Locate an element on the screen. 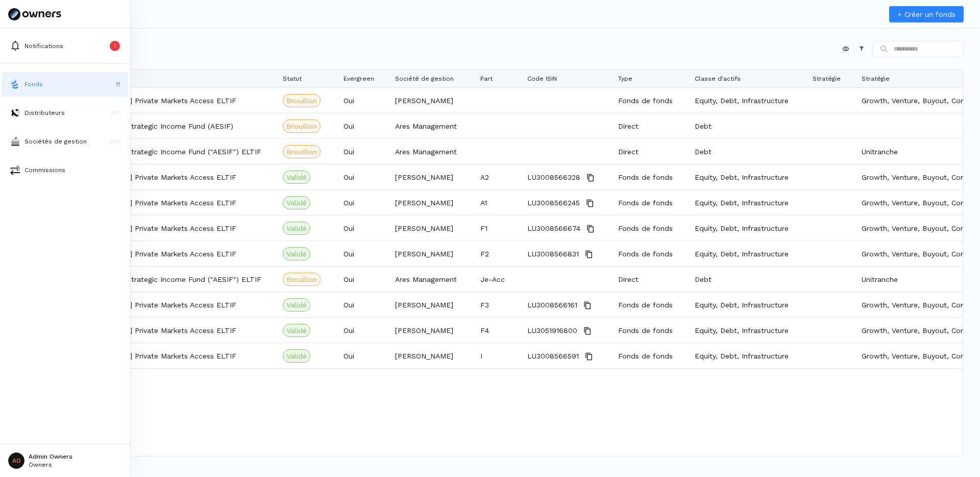 This screenshot has height=477, width=980. div: F1 is located at coordinates (498, 227).